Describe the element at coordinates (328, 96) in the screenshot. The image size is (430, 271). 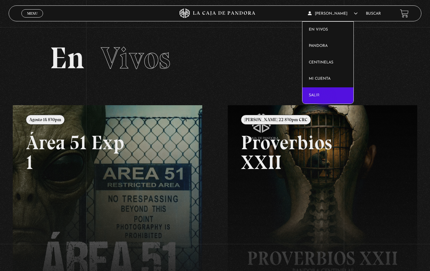
I see `a: Salir` at that location.